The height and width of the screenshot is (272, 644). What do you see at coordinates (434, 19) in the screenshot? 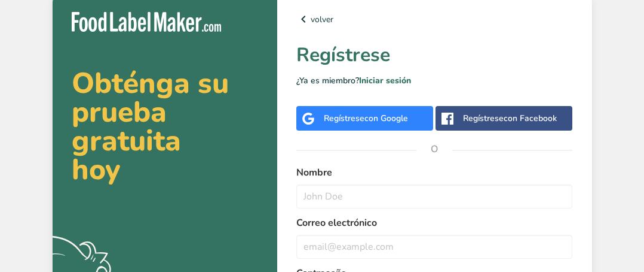
I see `a: volver` at bounding box center [434, 19].